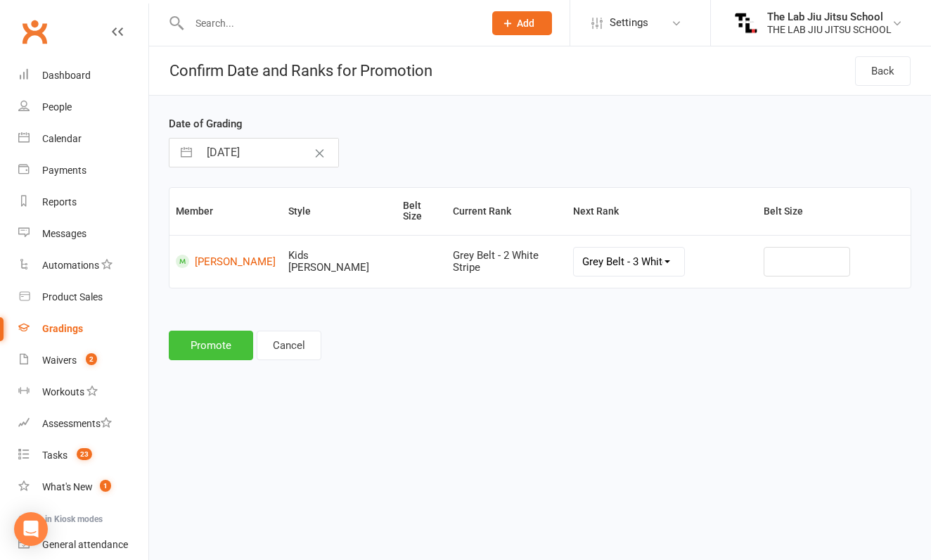 This screenshot has width=931, height=560. Describe the element at coordinates (746, 23) in the screenshot. I see `img: thumb_image1724036037.png` at that location.